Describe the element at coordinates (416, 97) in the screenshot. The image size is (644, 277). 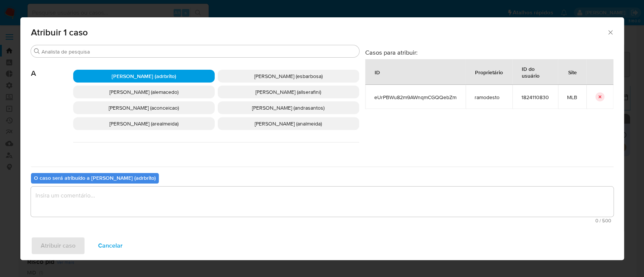
I see `span: eUrPBWu82m9AWnqmCGQQebZm` at that location.